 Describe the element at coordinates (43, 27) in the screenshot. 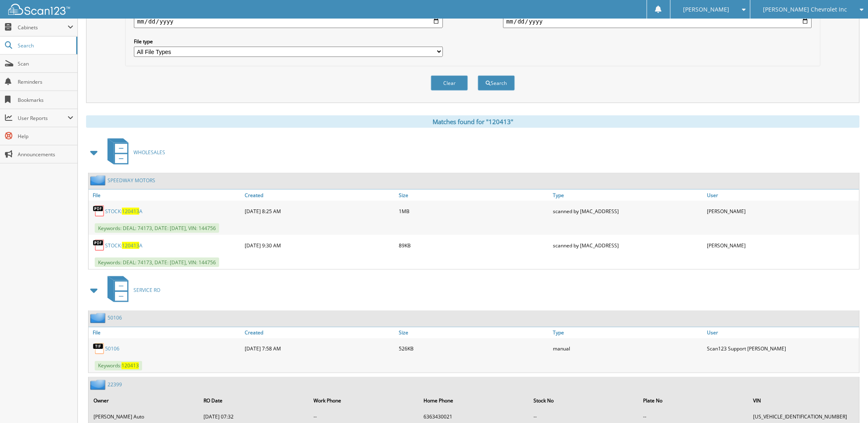

I see `span: Cabinets` at that location.